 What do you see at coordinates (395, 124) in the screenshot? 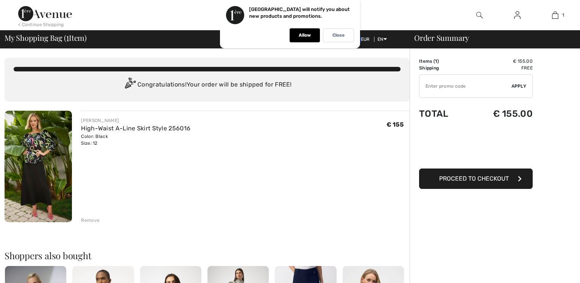
I see `span: € 155` at bounding box center [395, 124].